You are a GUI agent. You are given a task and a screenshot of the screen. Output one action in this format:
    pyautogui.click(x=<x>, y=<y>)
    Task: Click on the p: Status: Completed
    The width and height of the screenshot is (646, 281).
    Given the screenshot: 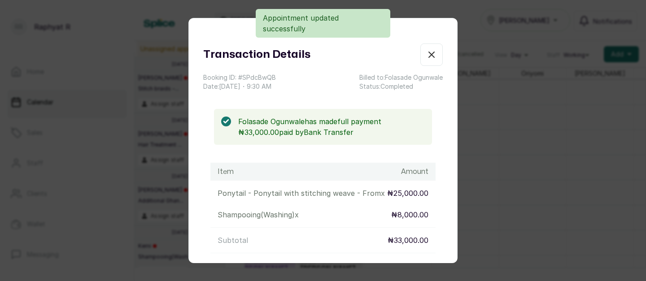 What is the action you would take?
    pyautogui.click(x=401, y=87)
    